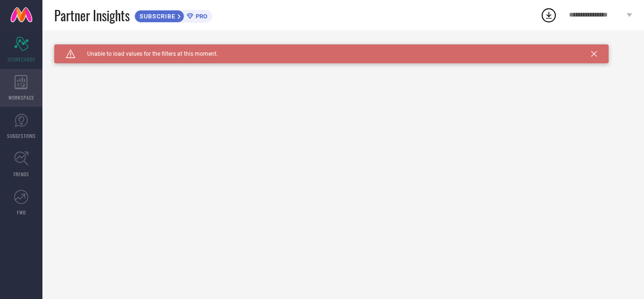 The width and height of the screenshot is (644, 299). I want to click on span: SUGGESTIONS, so click(21, 135).